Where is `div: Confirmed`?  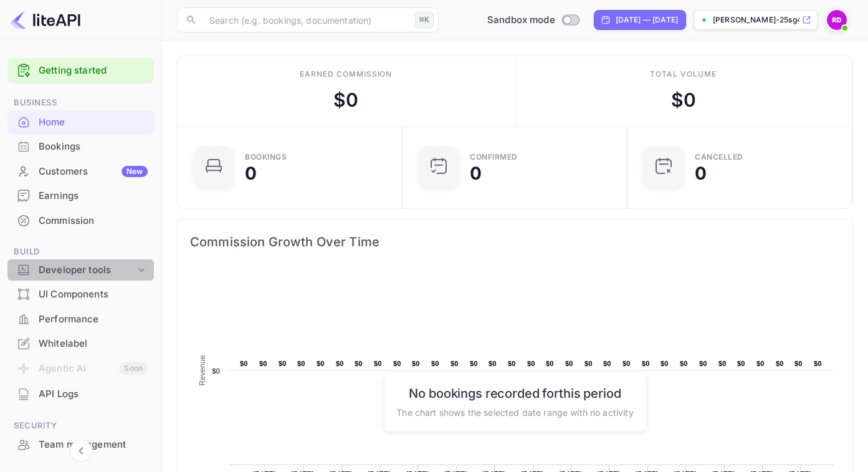 div: Confirmed is located at coordinates (494, 157).